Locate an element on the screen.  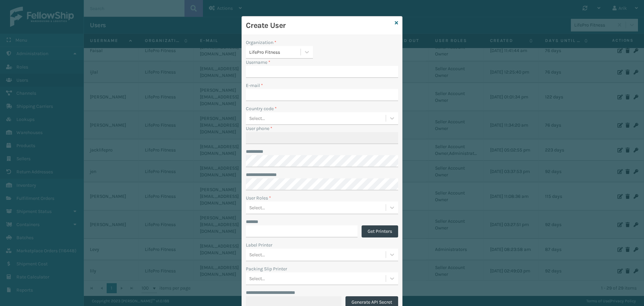
button: Get Printers is located at coordinates (380, 231).